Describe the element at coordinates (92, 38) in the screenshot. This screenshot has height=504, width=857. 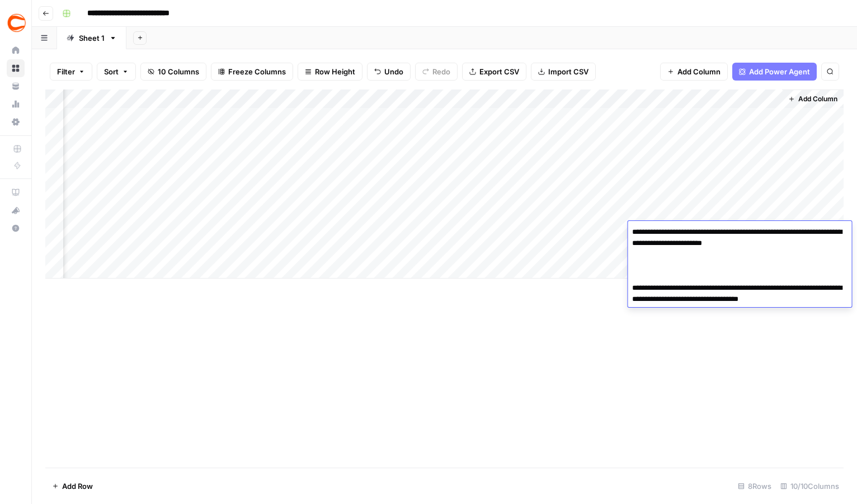
I see `a: Sheet 1` at that location.